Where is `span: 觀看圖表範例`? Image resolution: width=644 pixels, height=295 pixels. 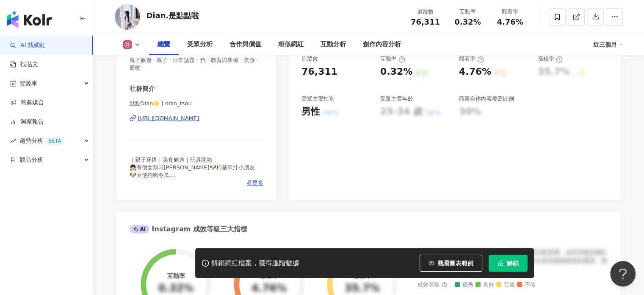
span: 觀看圖表範例 is located at coordinates (456, 263).